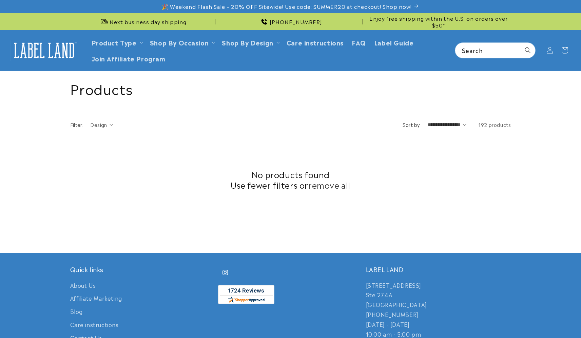 The width and height of the screenshot is (581, 338). What do you see at coordinates (291, 88) in the screenshot?
I see `h1: Products` at bounding box center [291, 88].